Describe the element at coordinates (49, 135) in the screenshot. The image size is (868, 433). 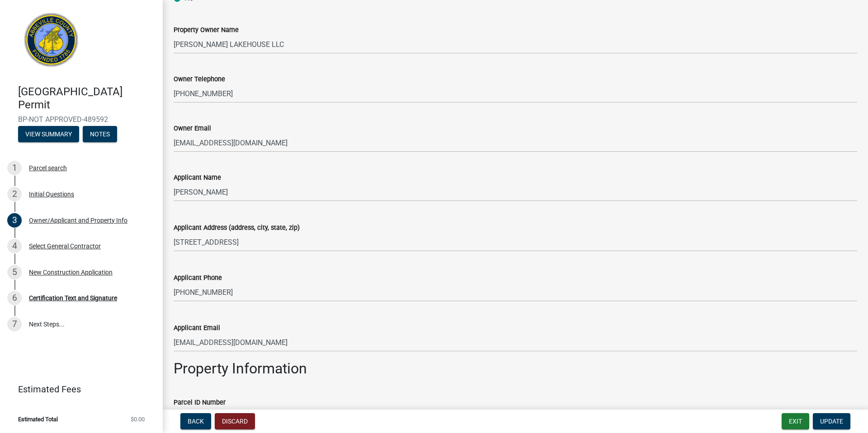
I see `wm-modal-confirm: Summary` at that location.